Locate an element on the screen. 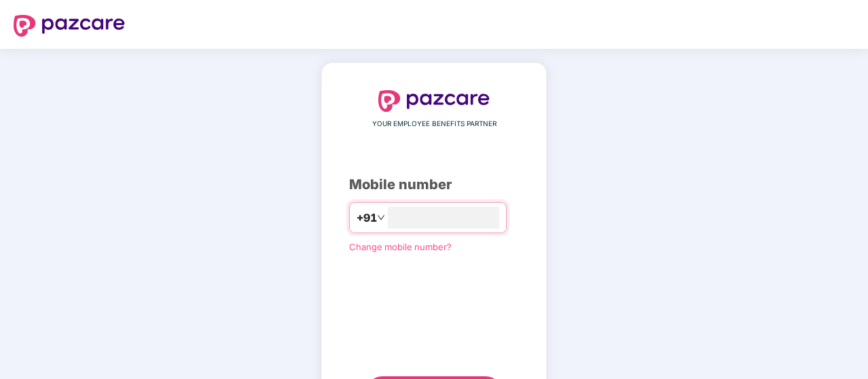  span: down is located at coordinates (381, 218).